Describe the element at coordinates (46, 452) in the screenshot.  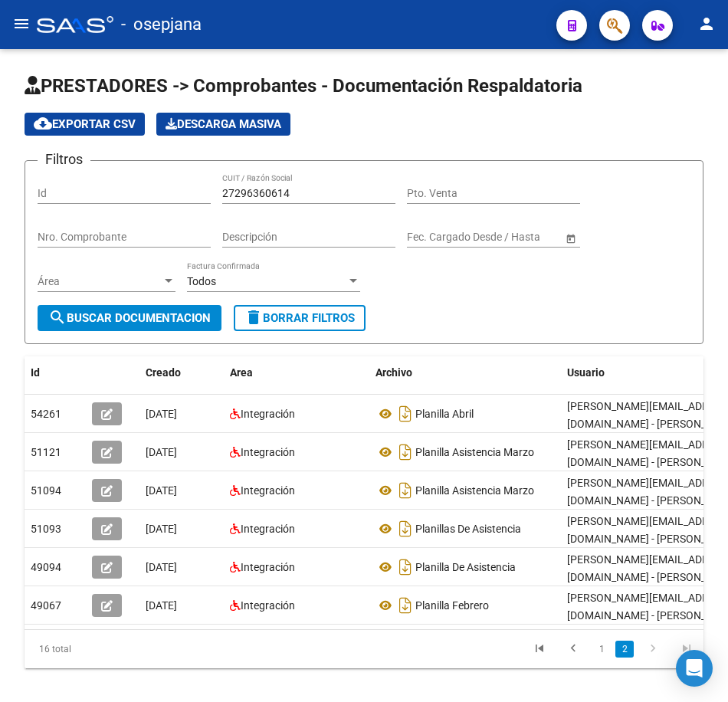
I see `span: 51121` at that location.